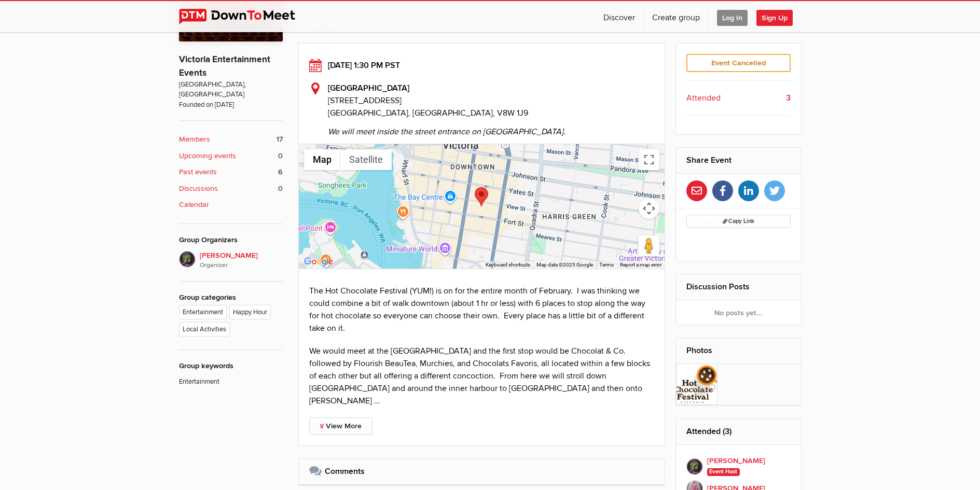 The width and height of the screenshot is (980, 490). I want to click on a: Past events 6, so click(231, 172).